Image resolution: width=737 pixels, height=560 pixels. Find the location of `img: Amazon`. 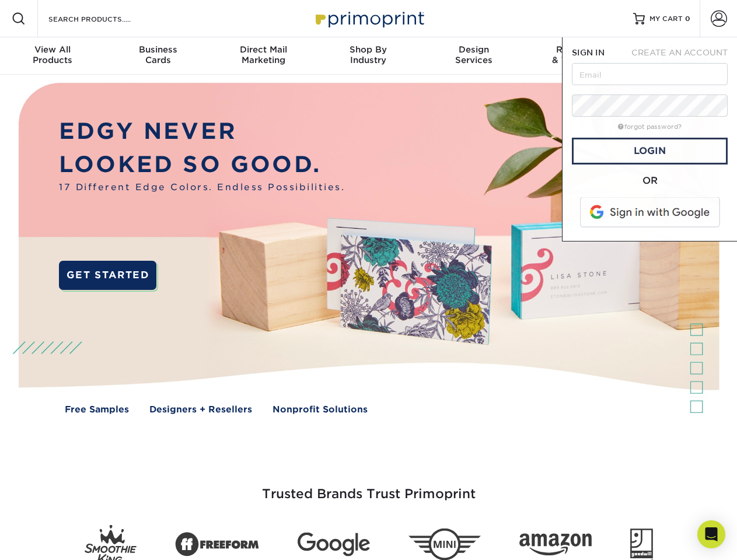

img: Amazon is located at coordinates (555, 545).